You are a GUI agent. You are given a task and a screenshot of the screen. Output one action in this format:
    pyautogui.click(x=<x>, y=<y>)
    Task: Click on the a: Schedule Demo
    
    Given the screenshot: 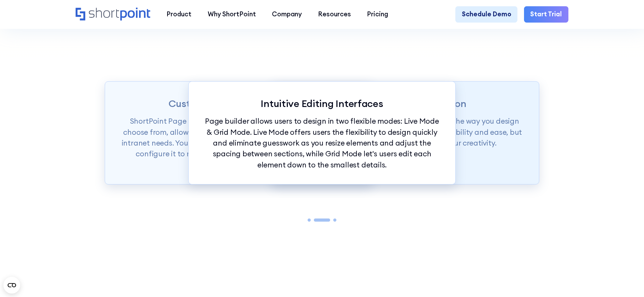 What is the action you would take?
    pyautogui.click(x=486, y=14)
    